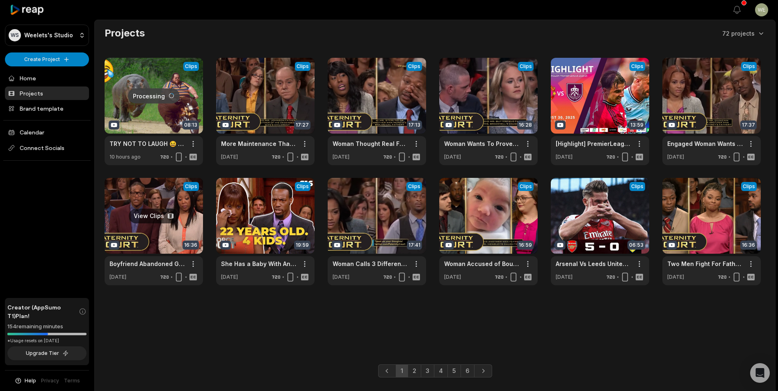 The width and height of the screenshot is (778, 391). What do you see at coordinates (48, 35) in the screenshot?
I see `p: Weelets's Studio` at bounding box center [48, 35].